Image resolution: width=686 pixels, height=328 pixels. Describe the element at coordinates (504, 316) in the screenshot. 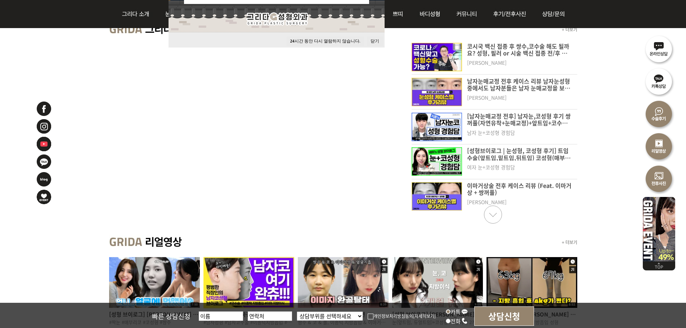

I see `input: 상담신청` at that location.